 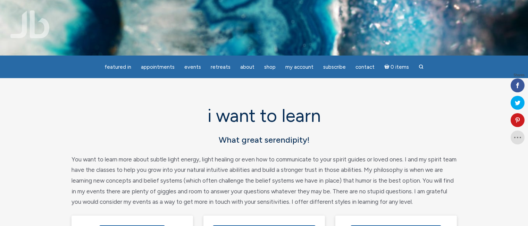 I want to click on span: My Account, so click(x=299, y=67).